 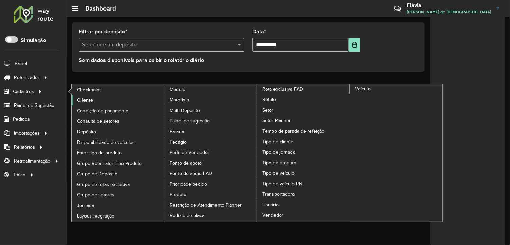 I want to click on span: Checkpoint, so click(x=89, y=90).